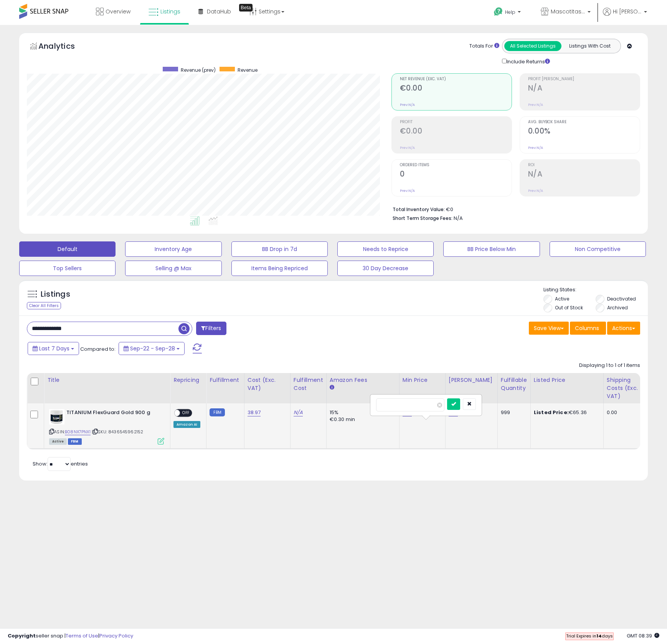  What do you see at coordinates (54, 349) in the screenshot?
I see `button: Last 7 Days` at bounding box center [54, 349].